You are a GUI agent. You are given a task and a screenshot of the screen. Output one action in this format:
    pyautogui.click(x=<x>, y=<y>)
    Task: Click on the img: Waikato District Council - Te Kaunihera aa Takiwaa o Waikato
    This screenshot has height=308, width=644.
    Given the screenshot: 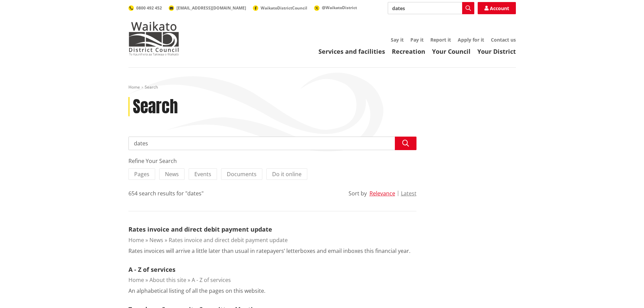 What is the action you would take?
    pyautogui.click(x=154, y=38)
    